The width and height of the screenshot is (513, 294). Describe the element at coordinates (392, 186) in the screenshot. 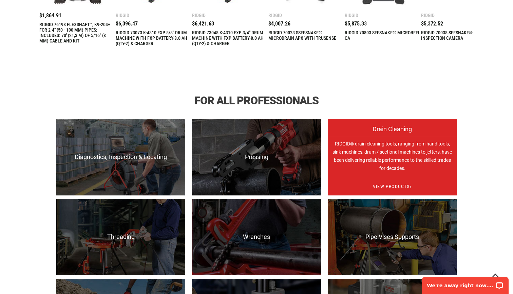

I see `span: View Products` at that location.